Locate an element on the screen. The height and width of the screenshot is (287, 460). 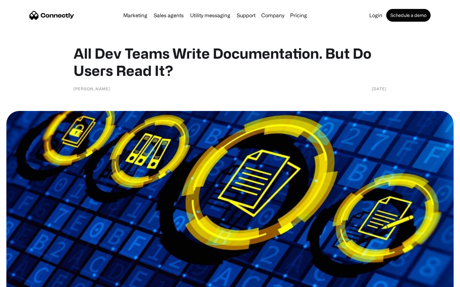
h1: All Dev Teams Write Documentation. But Do Users Read It? is located at coordinates (230, 62).